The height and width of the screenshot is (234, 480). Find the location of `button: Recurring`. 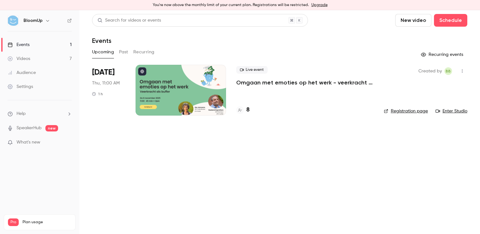

button: Recurring is located at coordinates (144, 52).